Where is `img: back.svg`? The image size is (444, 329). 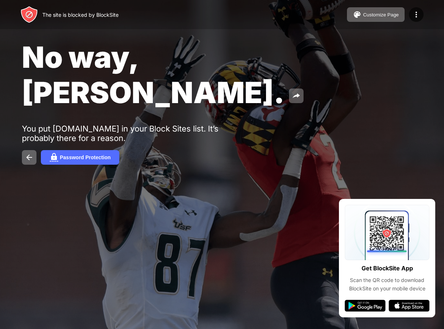 img: back.svg is located at coordinates (29, 158).